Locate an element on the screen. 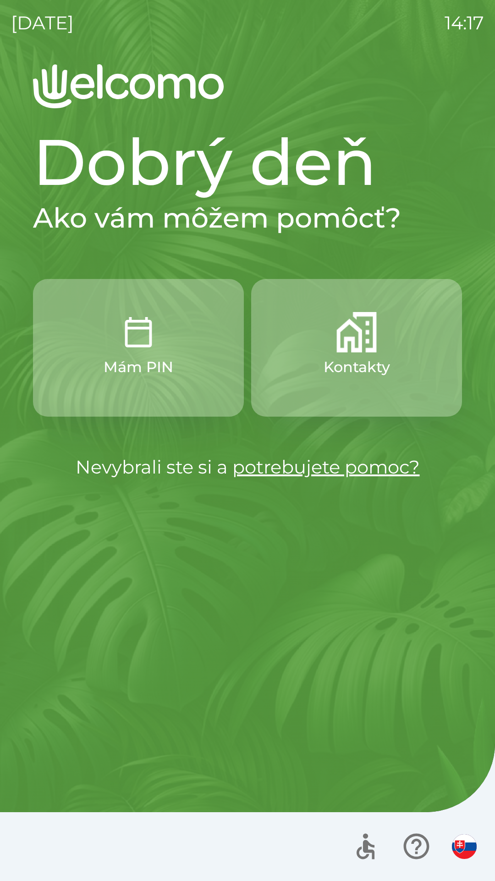 The height and width of the screenshot is (881, 495). button: Kontakty is located at coordinates (357, 348).